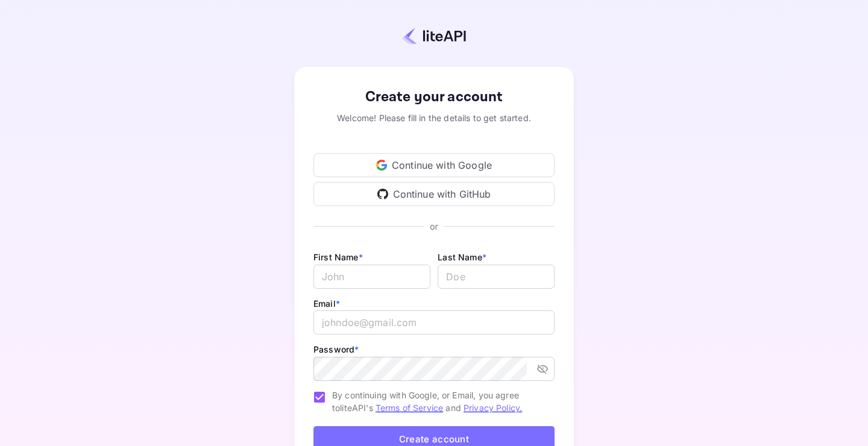 The image size is (868, 446). I want to click on div: Welcome! Please fill in the details to get started., so click(434, 118).